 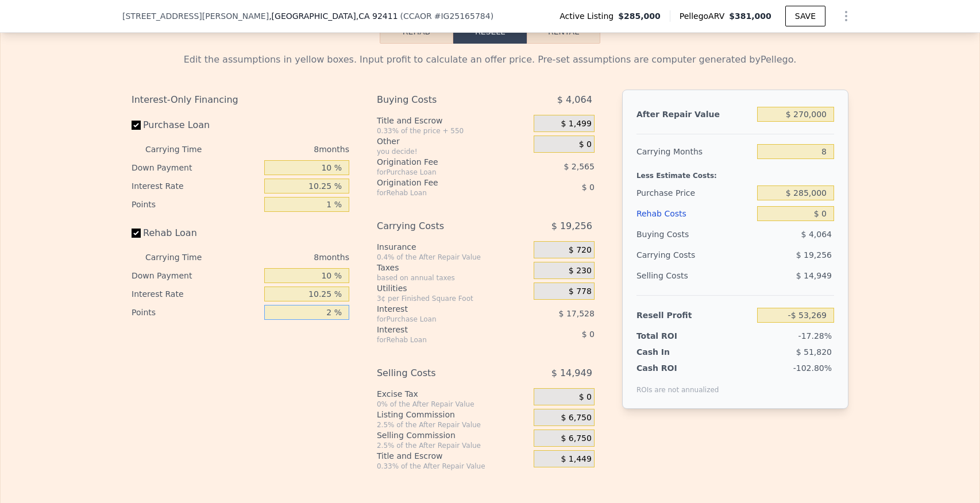 I want to click on span: -102.80%, so click(x=813, y=368).